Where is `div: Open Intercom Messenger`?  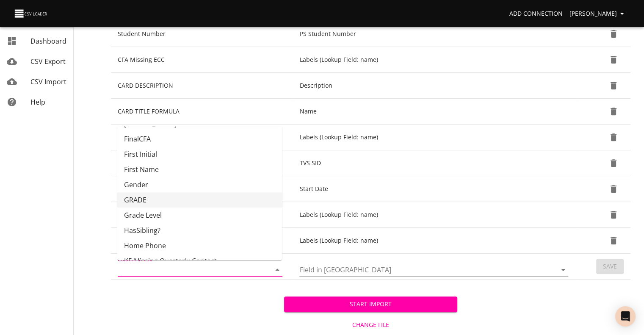
div: Open Intercom Messenger is located at coordinates (625, 316).